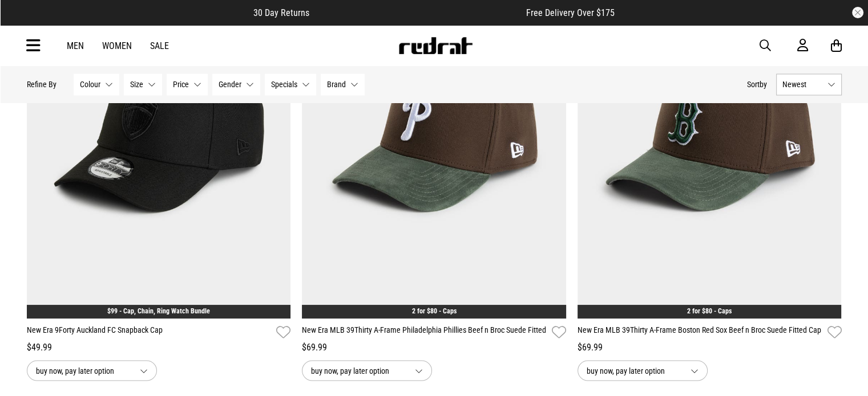 Image resolution: width=868 pixels, height=396 pixels. I want to click on img: Redrat logo, so click(435, 46).